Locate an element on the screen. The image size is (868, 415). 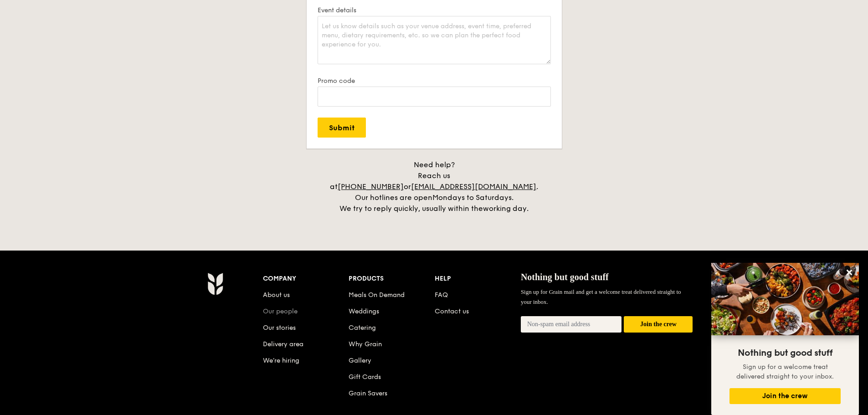
a: About us is located at coordinates (276, 294).